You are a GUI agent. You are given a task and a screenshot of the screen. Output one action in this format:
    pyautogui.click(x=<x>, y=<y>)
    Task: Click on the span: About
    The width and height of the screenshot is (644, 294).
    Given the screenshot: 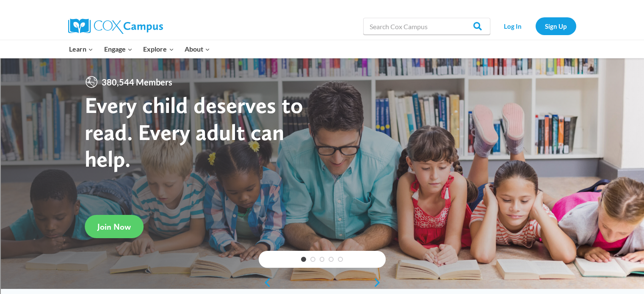 What is the action you would take?
    pyautogui.click(x=197, y=49)
    